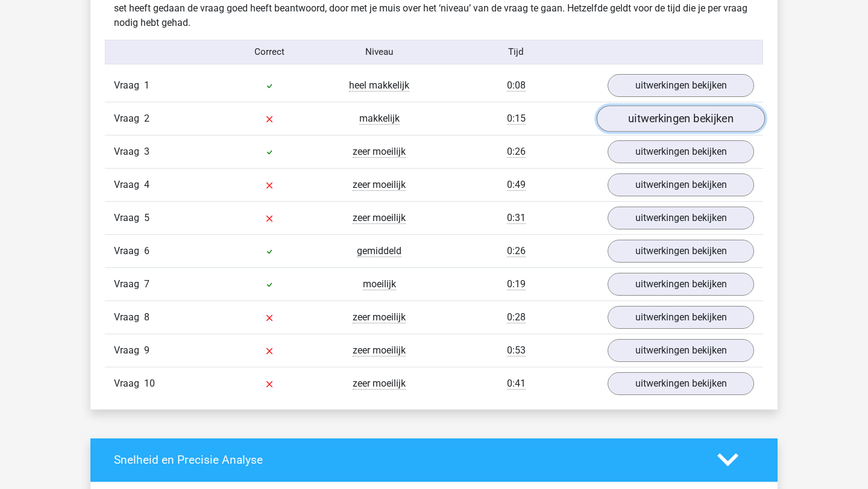  Describe the element at coordinates (516, 85) in the screenshot. I see `span: 0:08` at that location.